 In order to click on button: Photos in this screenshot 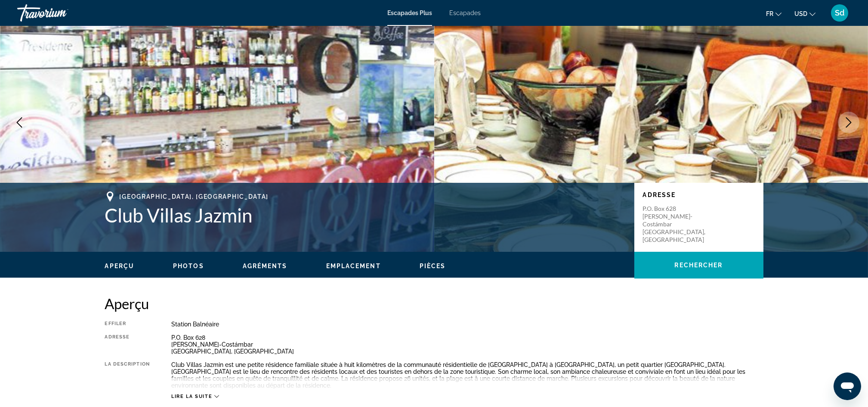, I will do `click(189, 266)`.